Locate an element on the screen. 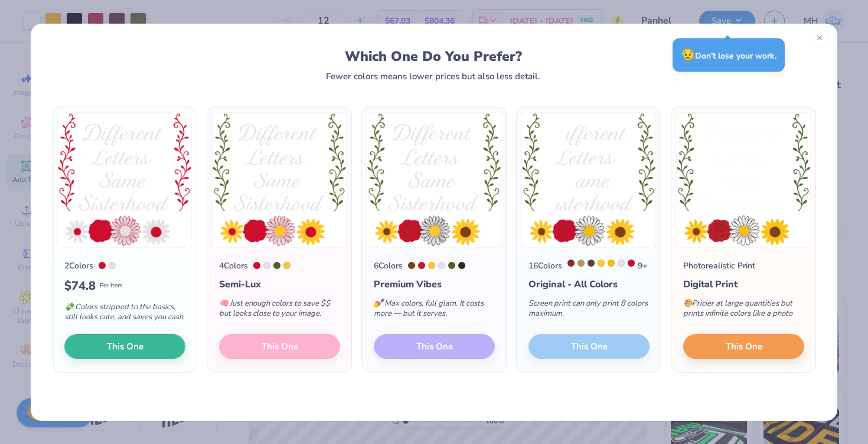  div: 2 Colors is located at coordinates (79, 265).